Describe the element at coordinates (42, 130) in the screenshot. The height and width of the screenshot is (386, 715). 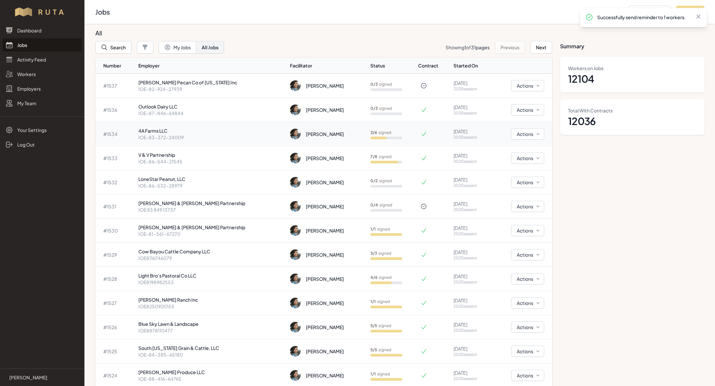
I see `a: Your Settings` at that location.